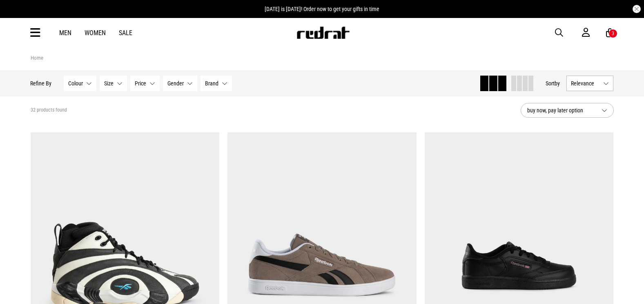  What do you see at coordinates (613, 33) in the screenshot?
I see `div: 3` at bounding box center [613, 33].